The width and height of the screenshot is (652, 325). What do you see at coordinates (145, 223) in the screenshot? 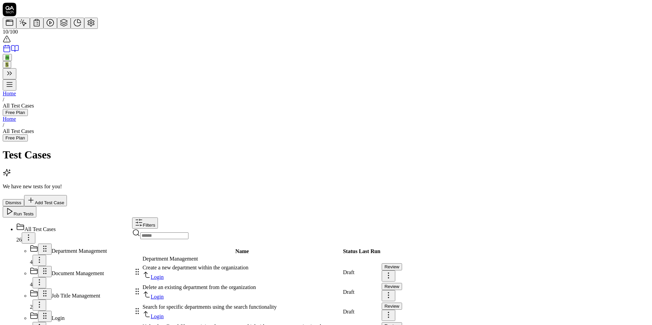
I see `button: Filters` at bounding box center [145, 223].